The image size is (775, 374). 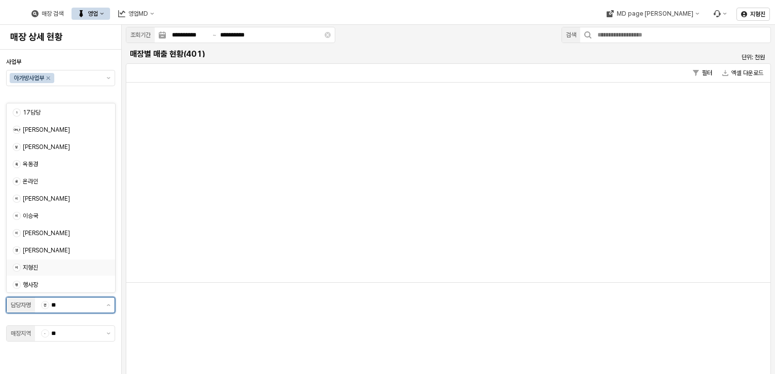 What do you see at coordinates (652, 14) in the screenshot?
I see `div: MD page 이동` at bounding box center [652, 14].